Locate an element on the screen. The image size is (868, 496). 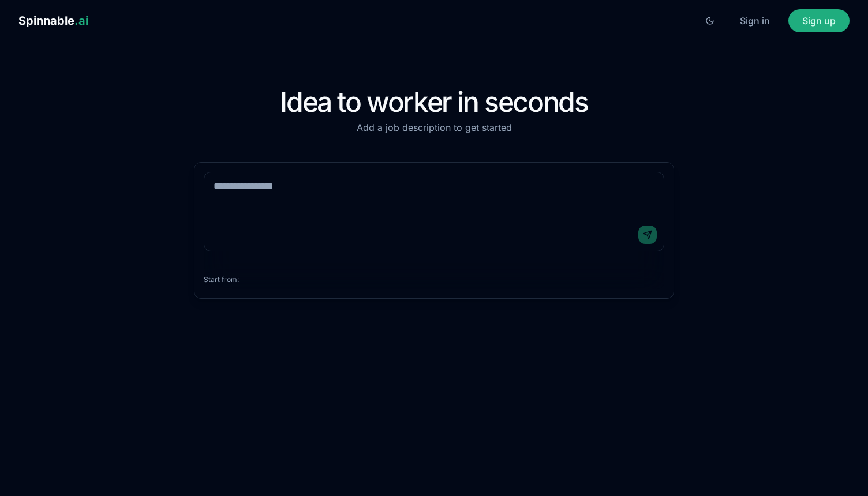
button: Switch to light mode is located at coordinates (710, 21).